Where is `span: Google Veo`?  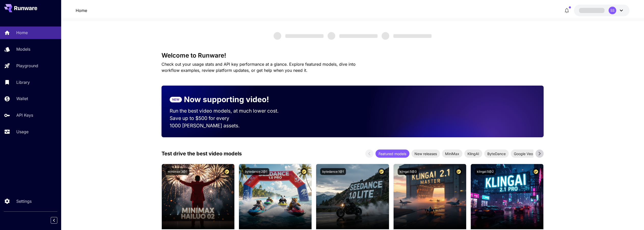
span: Google Veo is located at coordinates (523, 154).